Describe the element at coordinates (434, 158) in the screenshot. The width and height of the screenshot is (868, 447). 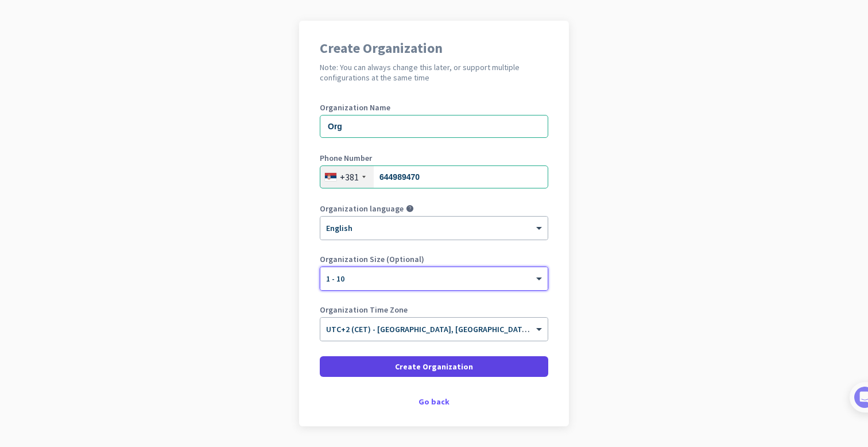
I see `label: Phone Number` at that location.